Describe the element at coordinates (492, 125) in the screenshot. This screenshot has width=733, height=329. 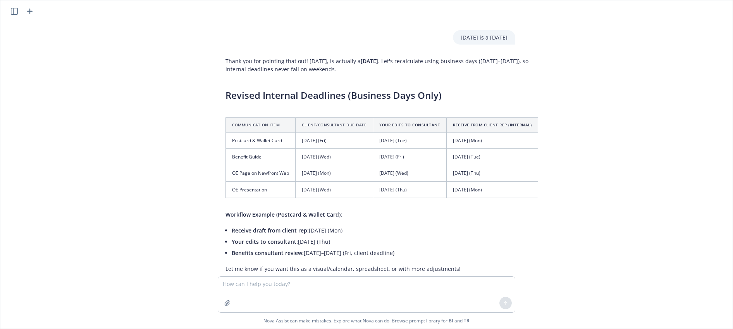
I see `span: Receive from Client Rep (Internal)` at that location.